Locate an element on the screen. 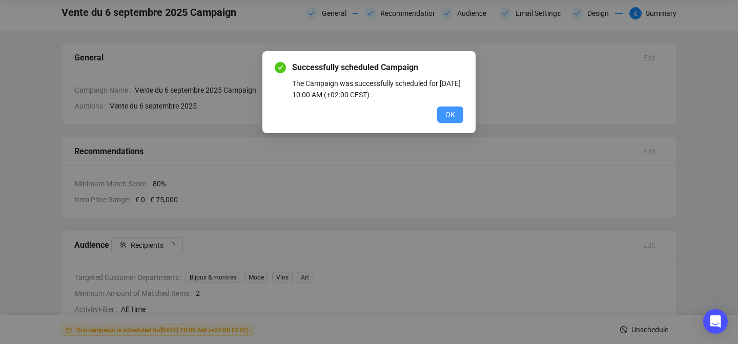 Image resolution: width=738 pixels, height=344 pixels. span: Successfully scheduled Campaign is located at coordinates (378, 68).